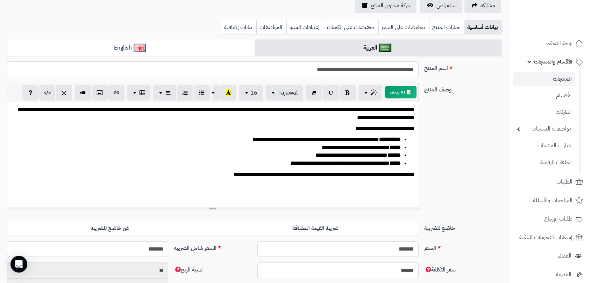 The image size is (591, 283). What do you see at coordinates (110, 229) in the screenshot?
I see `label: غير خاضع للضريبه` at bounding box center [110, 229].